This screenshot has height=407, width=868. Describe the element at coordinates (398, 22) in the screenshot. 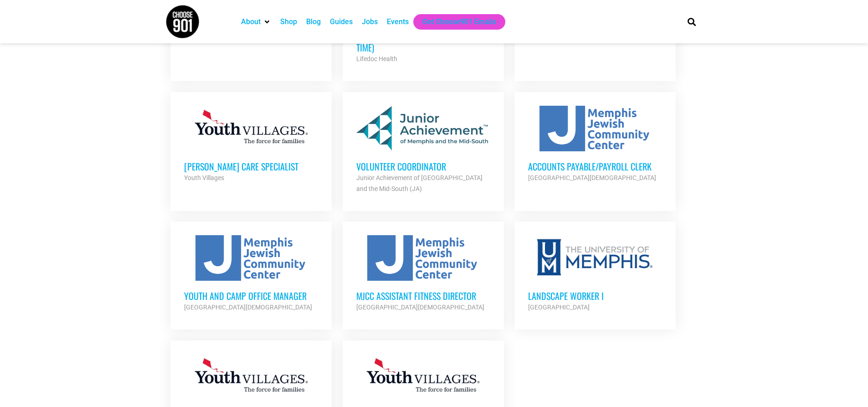

I see `a: Events` at that location.